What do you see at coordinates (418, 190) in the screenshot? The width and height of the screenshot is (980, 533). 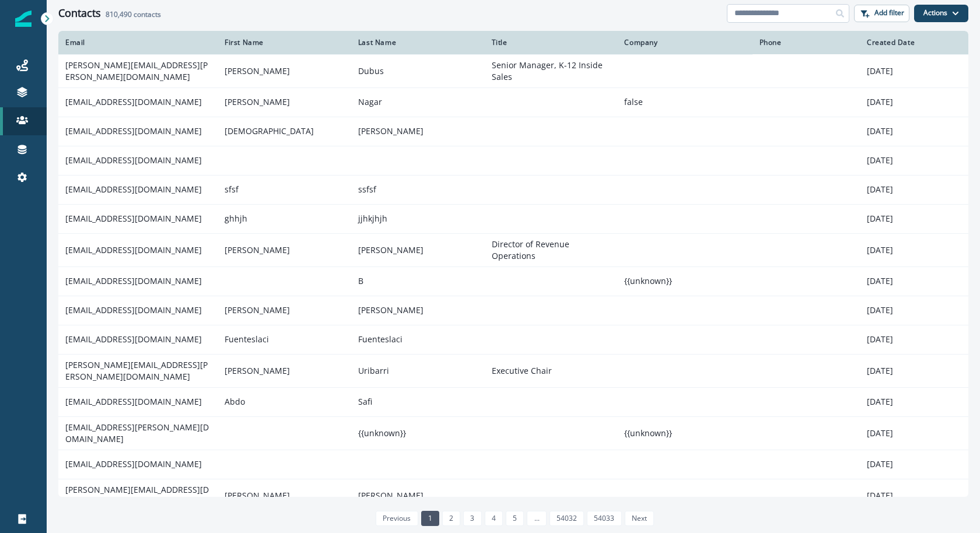 I see `td: ssfsf` at bounding box center [418, 190].